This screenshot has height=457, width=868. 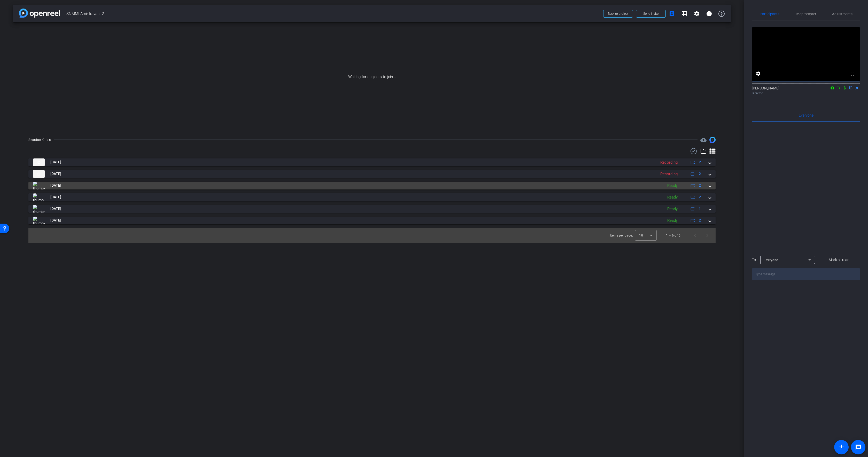 What do you see at coordinates (754, 260) in the screenshot?
I see `div: To:` at bounding box center [754, 260].